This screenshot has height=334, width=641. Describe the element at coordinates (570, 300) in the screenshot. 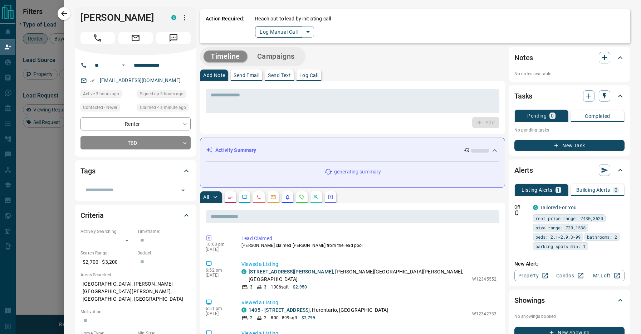

I see `div: Showings` at that location.